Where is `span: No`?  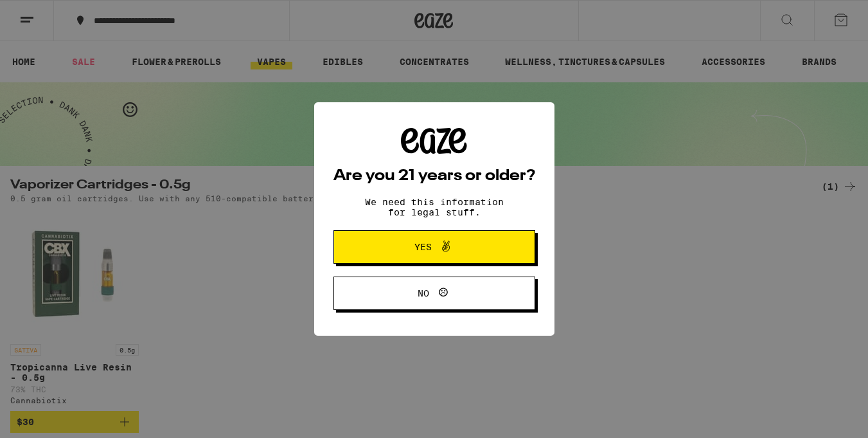 span: No is located at coordinates (423, 293).